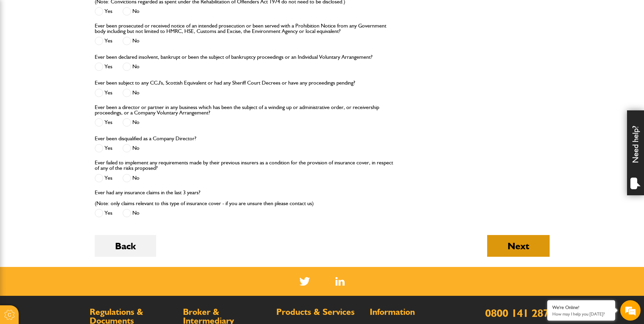 The height and width of the screenshot is (324, 644). I want to click on a: Twitter, so click(305, 281).